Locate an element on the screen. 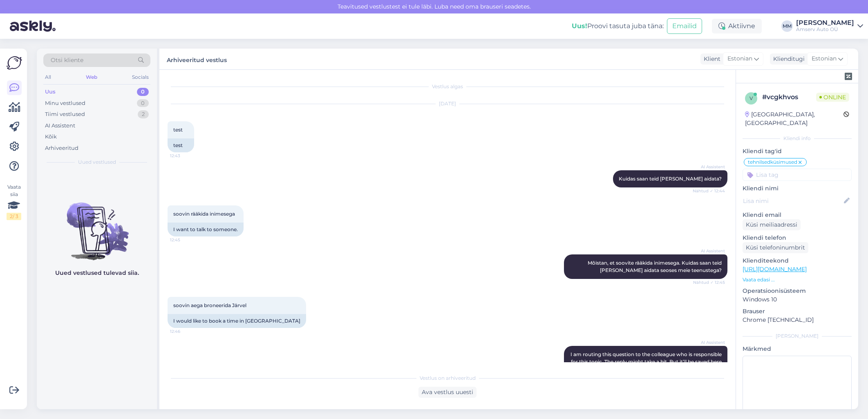 The width and height of the screenshot is (868, 419). span: I am routing this question to the colleague who is responsible for this topic. The reply might ta... is located at coordinates (646, 361).